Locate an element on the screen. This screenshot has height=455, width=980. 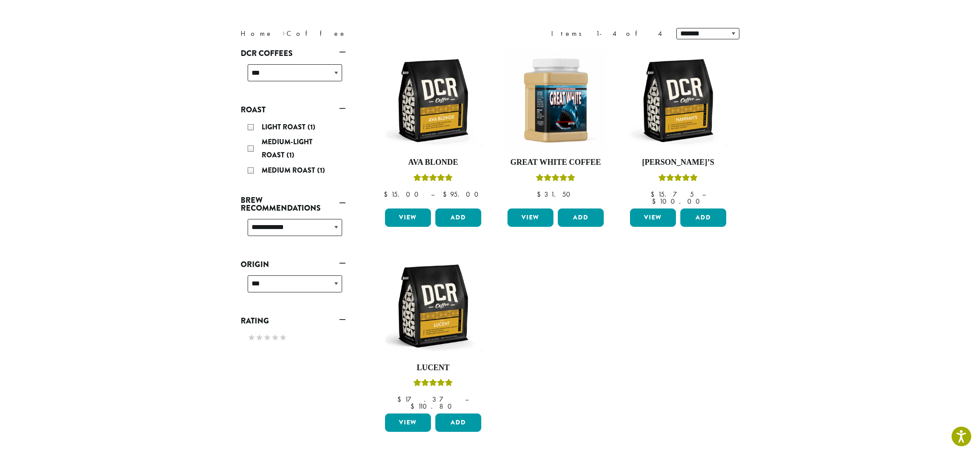
a: DCR Coffees is located at coordinates (293, 53).